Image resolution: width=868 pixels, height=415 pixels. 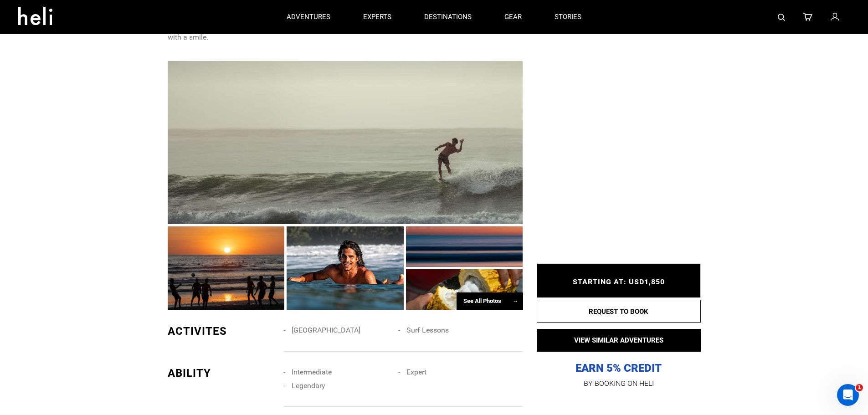 What do you see at coordinates (619, 311) in the screenshot?
I see `button: REQUEST TO BOOK` at bounding box center [619, 311].